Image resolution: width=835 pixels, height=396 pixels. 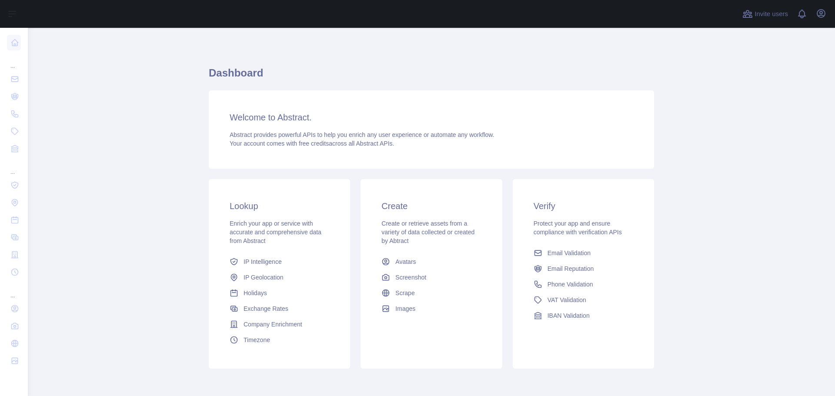 What do you see at coordinates (570, 284) in the screenshot?
I see `span: Phone Validation` at bounding box center [570, 284].